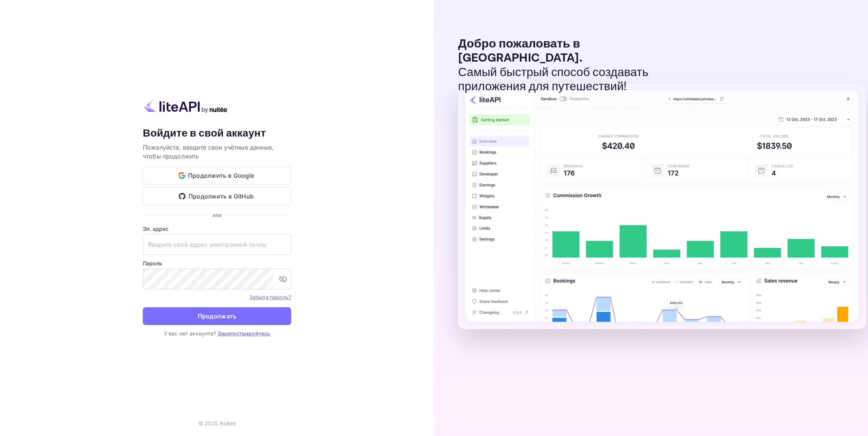  What do you see at coordinates (217, 263) in the screenshot?
I see `label: Пароль` at bounding box center [217, 263].